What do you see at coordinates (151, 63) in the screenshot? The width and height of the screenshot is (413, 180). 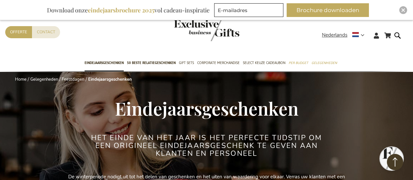 I see `span: 50 beste relatiegeschenken` at bounding box center [151, 63].